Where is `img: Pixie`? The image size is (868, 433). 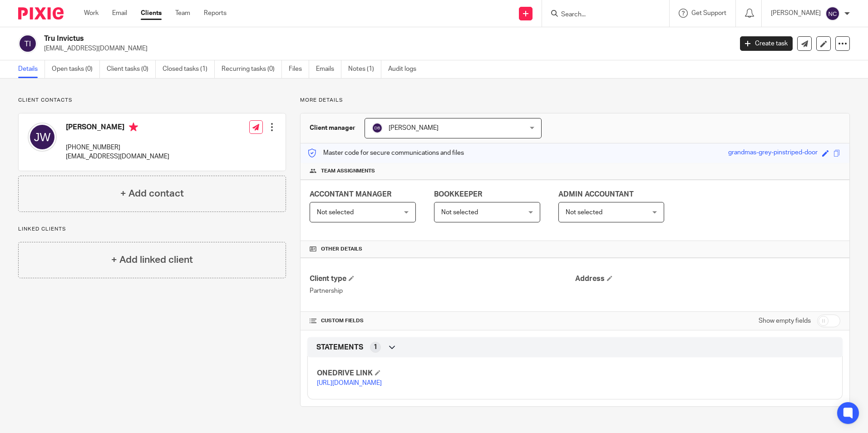
img: Pixie is located at coordinates (41, 13).